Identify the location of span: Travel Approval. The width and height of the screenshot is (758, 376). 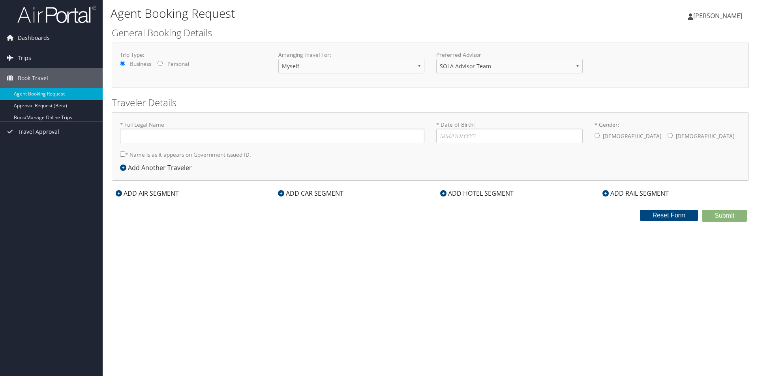
(38, 132).